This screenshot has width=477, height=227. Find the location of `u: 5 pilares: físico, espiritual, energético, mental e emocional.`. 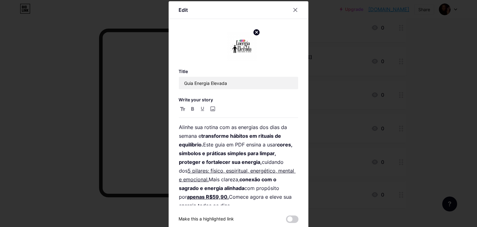

u: 5 pilares: físico, espiritual, energético, mental e emocional. is located at coordinates (237, 175).